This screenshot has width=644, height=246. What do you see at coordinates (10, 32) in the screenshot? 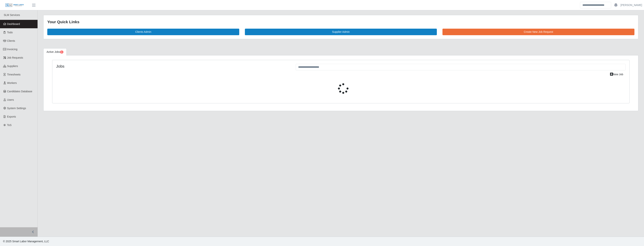
I see `span: Todo` at bounding box center [10, 32].